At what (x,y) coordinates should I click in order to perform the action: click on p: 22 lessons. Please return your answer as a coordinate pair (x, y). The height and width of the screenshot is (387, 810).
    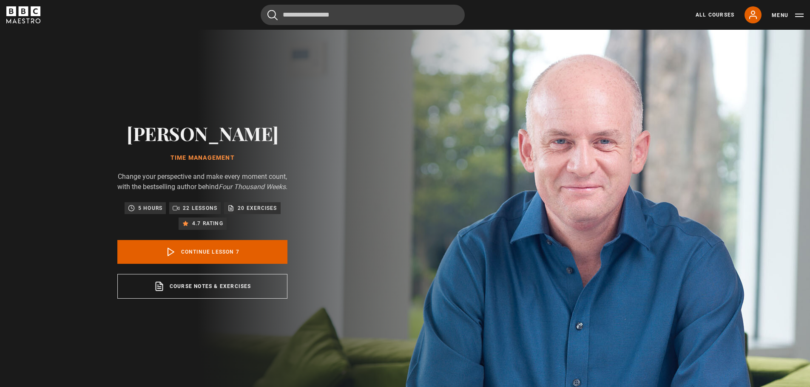
    Looking at the image, I should click on (200, 208).